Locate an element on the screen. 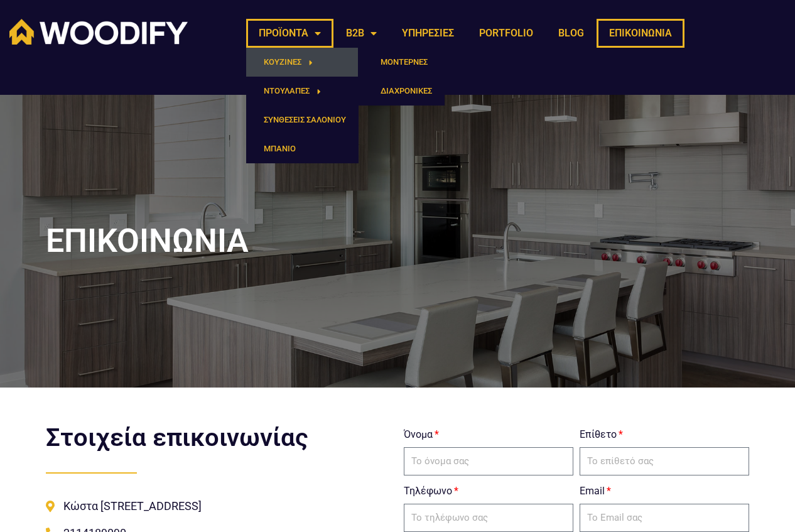  a: ΝΤΟΥΛΑΠΕΣ is located at coordinates (302, 91).